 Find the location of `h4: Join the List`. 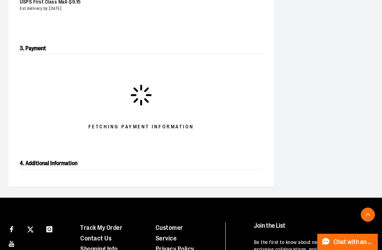

h4: Join the List is located at coordinates (313, 229).